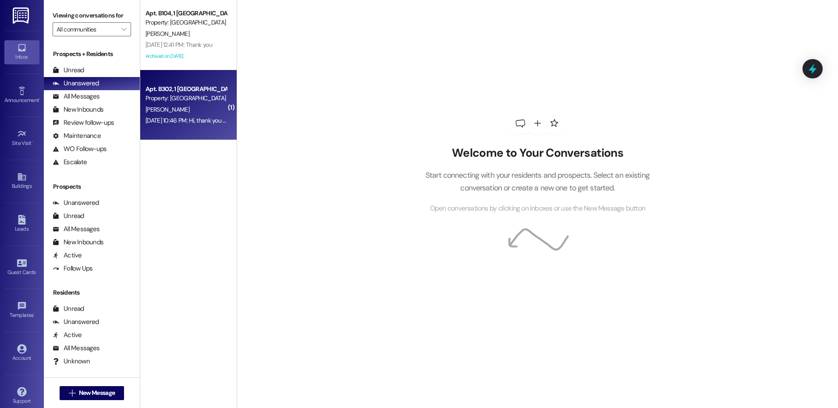  What do you see at coordinates (92, 293) in the screenshot?
I see `div: Residents` at bounding box center [92, 293].